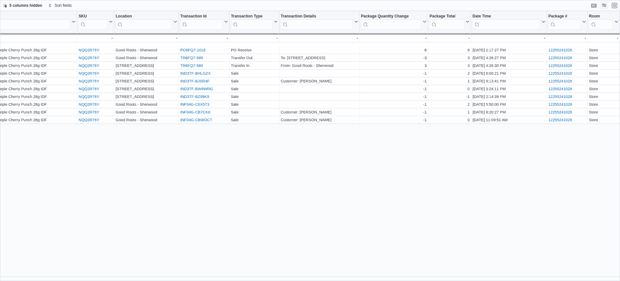 Image resolution: width=620 pixels, height=281 pixels. Describe the element at coordinates (254, 66) in the screenshot. I see `div: Transfer In` at that location.